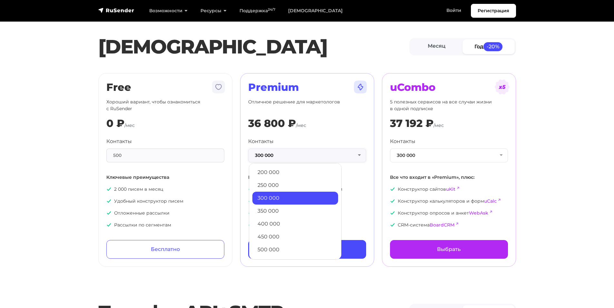 This screenshot has width=614, height=308. I want to click on ul: 300 000, so click(295, 211).